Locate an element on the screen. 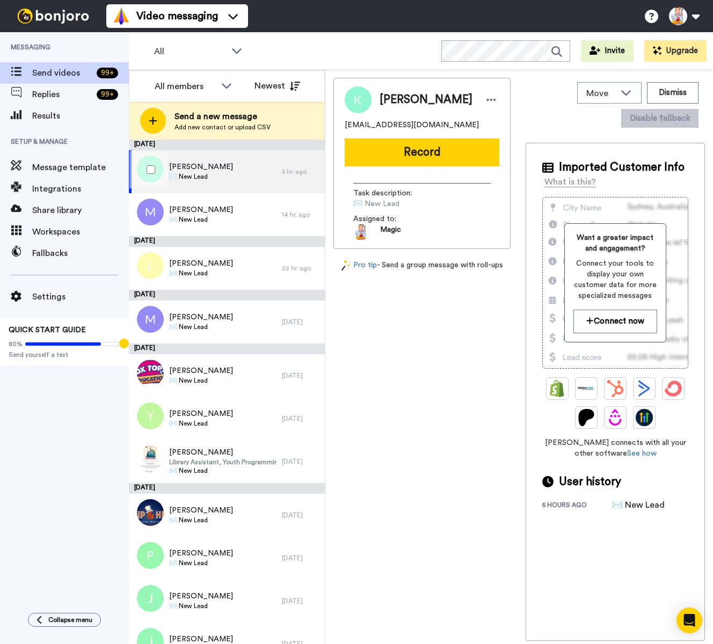 This screenshot has width=713, height=644. span: Video messaging is located at coordinates (177, 16).